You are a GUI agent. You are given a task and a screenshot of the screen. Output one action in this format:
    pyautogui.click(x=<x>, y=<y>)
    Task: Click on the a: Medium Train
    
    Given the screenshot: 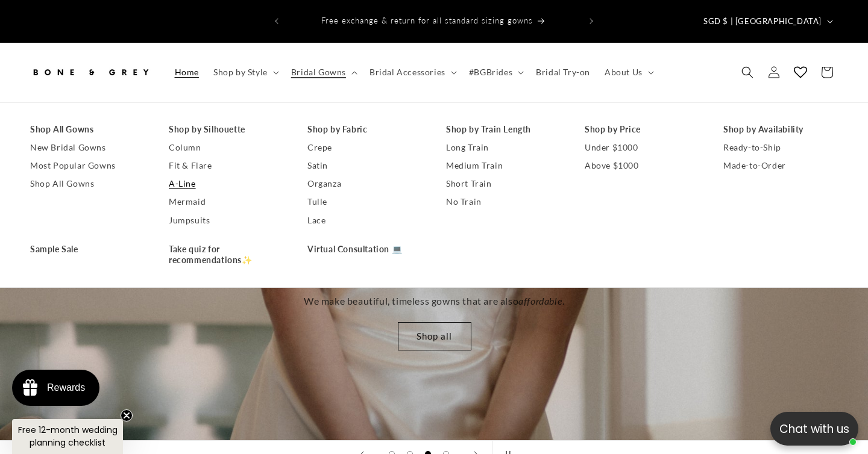 What is the action you would take?
    pyautogui.click(x=503, y=165)
    